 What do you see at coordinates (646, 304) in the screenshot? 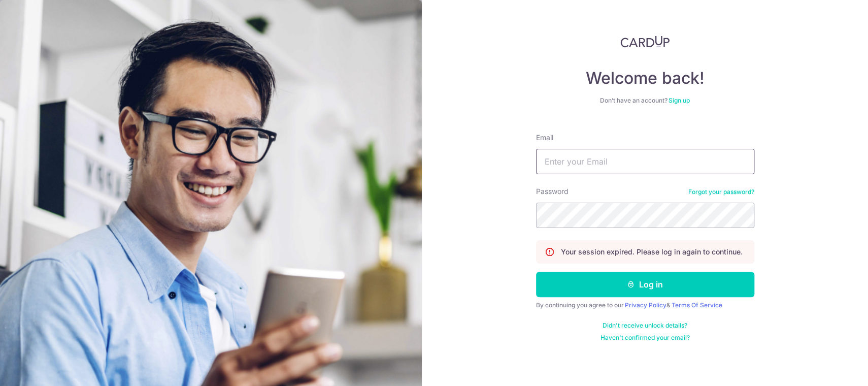
I see `a: Privacy Policy` at bounding box center [646, 304].